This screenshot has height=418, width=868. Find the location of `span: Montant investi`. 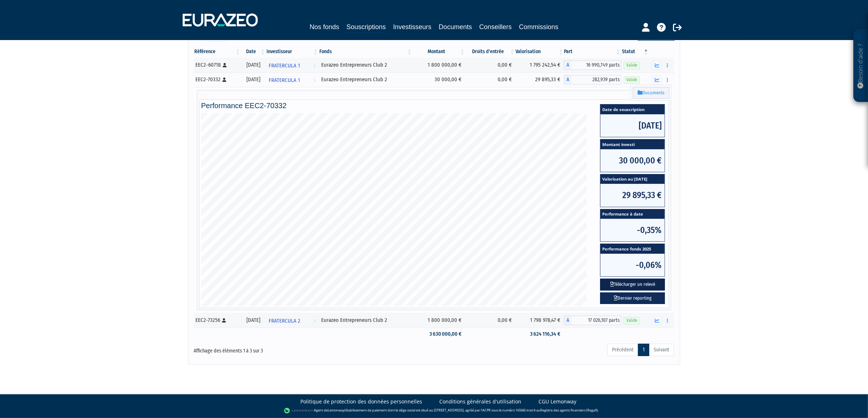

span: Montant investi is located at coordinates (632, 144).